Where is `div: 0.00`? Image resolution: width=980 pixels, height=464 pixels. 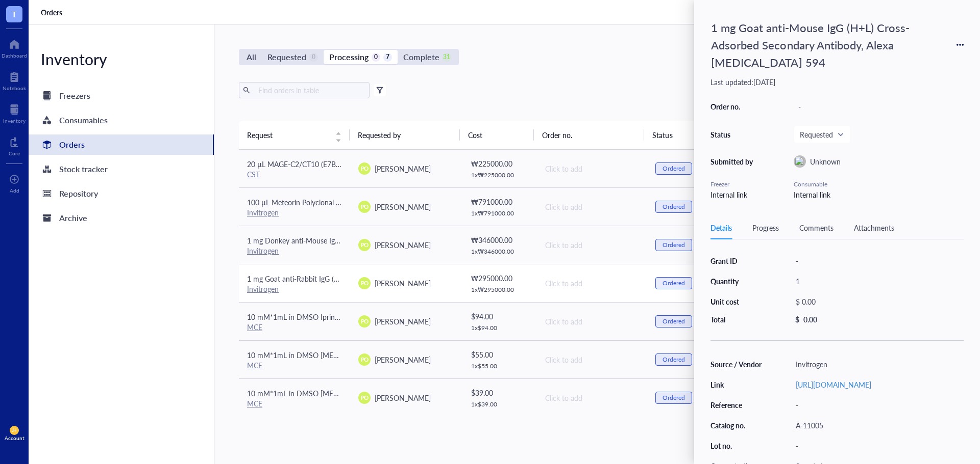 div: 0.00 is located at coordinates (810, 319).